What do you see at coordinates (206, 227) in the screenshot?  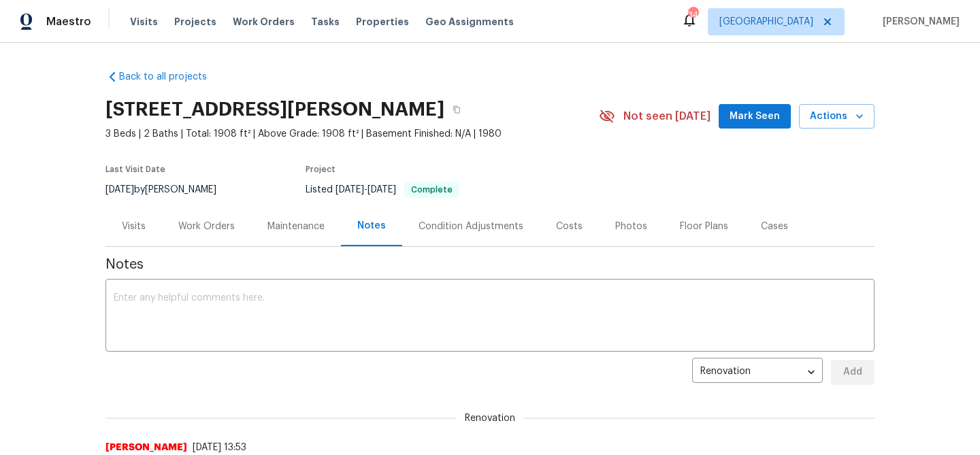 I see `div: Work Orders` at bounding box center [206, 227].